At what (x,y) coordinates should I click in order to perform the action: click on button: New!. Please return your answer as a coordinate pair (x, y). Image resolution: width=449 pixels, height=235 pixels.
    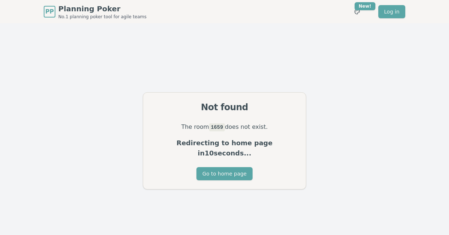
    Looking at the image, I should click on (357, 12).